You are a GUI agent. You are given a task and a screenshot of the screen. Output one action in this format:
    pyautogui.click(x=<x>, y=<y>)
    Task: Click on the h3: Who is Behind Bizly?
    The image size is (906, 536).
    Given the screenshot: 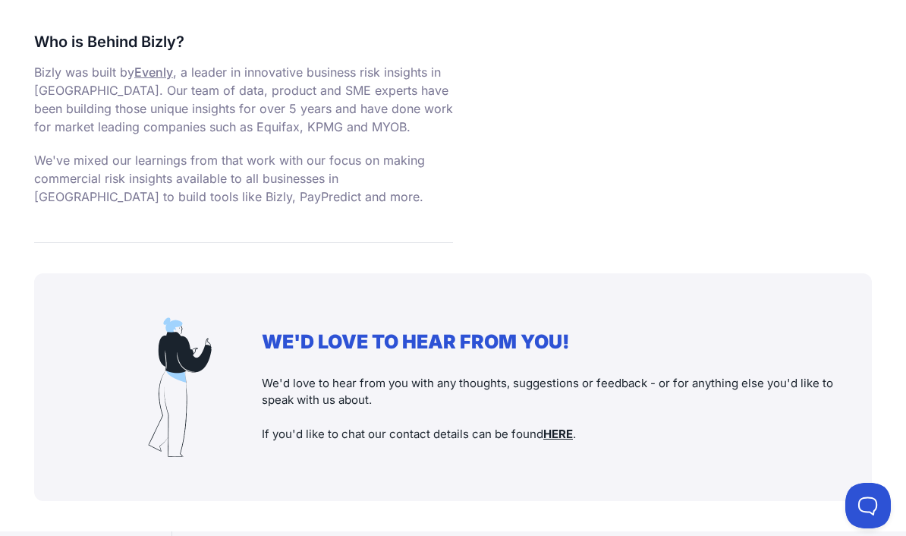 What is the action you would take?
    pyautogui.click(x=244, y=42)
    